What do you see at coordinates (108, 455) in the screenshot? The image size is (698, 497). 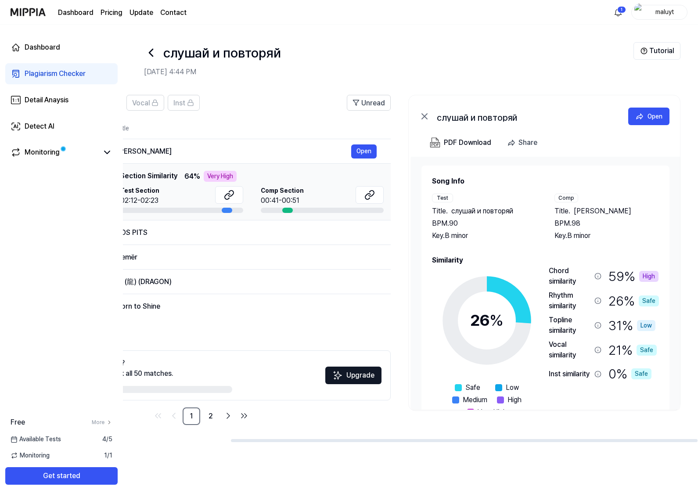 I see `span: 1 / 1` at bounding box center [108, 455].